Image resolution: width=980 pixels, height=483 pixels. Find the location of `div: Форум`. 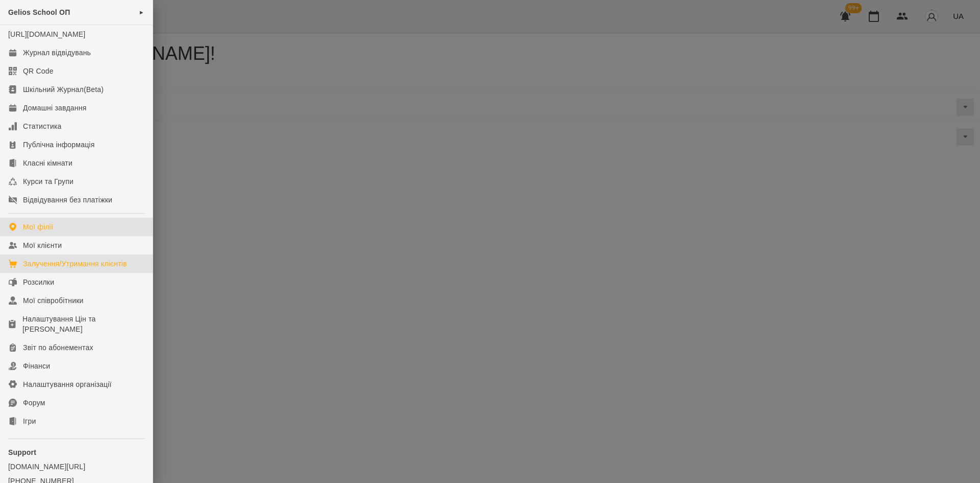

div: Форум is located at coordinates (34, 402).